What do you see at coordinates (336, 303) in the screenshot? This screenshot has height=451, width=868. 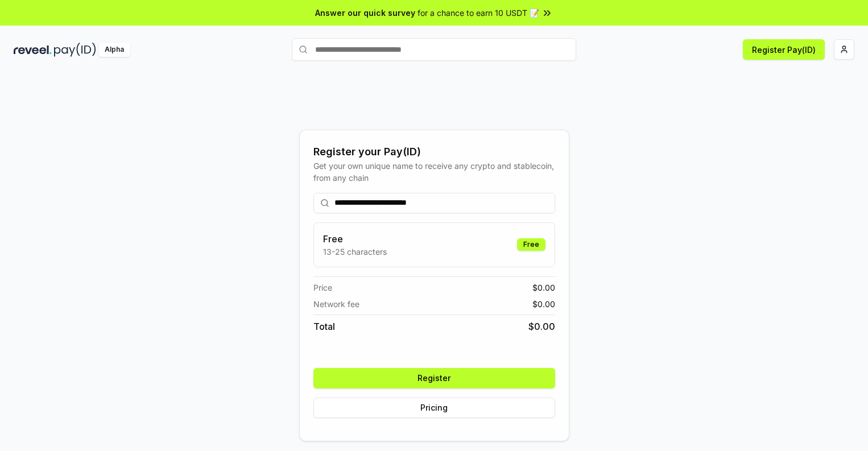 I see `span: Network fee` at bounding box center [336, 303].